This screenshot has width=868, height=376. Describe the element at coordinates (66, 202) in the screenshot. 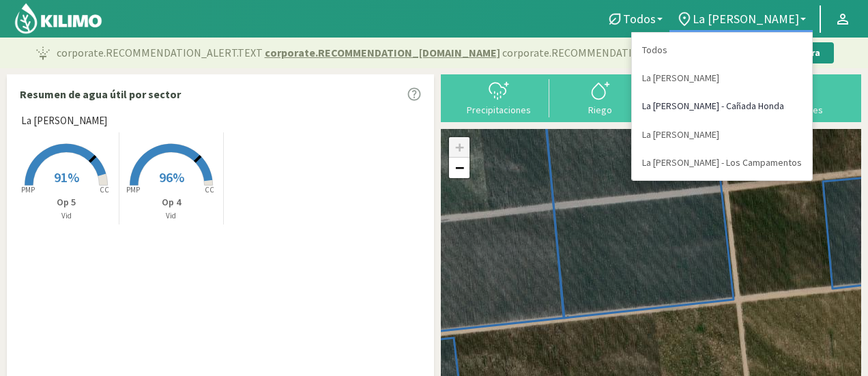

I see `p: Op 5` at that location.